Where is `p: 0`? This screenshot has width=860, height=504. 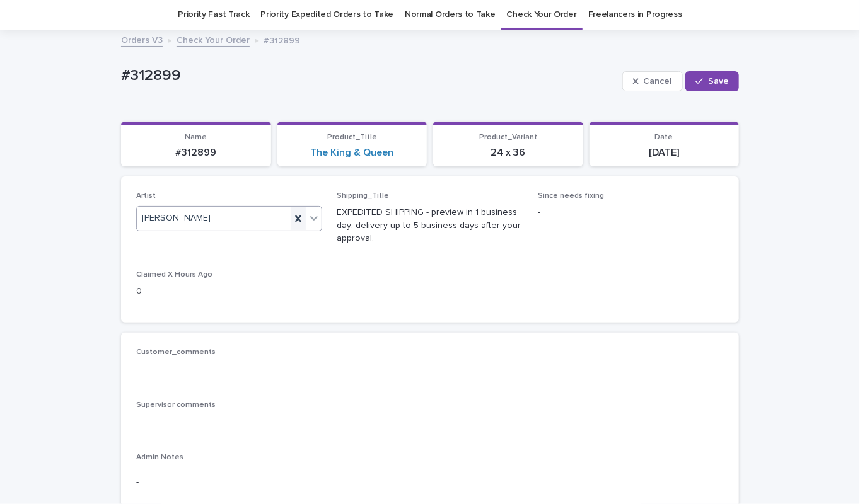 p: 0 is located at coordinates (229, 291).